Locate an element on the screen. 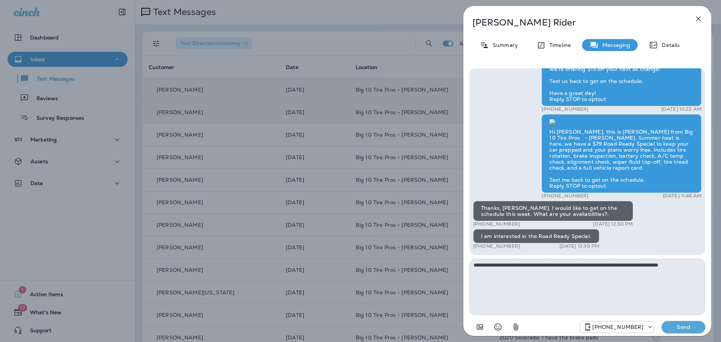  button: Send is located at coordinates (683, 327).